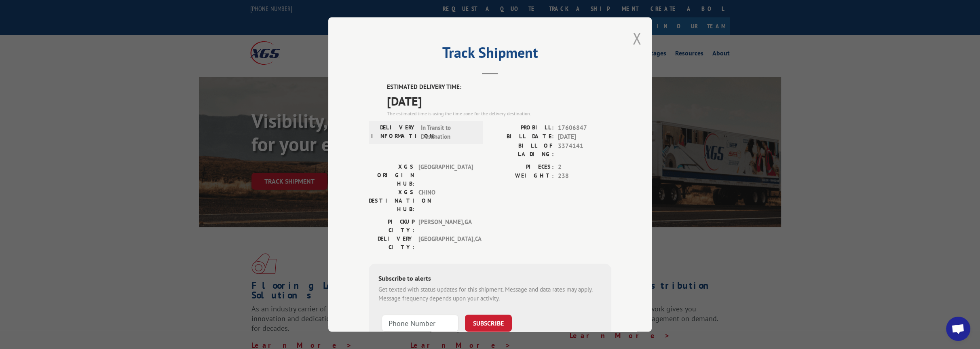 Image resolution: width=980 pixels, height=349 pixels. Describe the element at coordinates (522, 150) in the screenshot. I see `label: BILL OF LADING:` at that location.